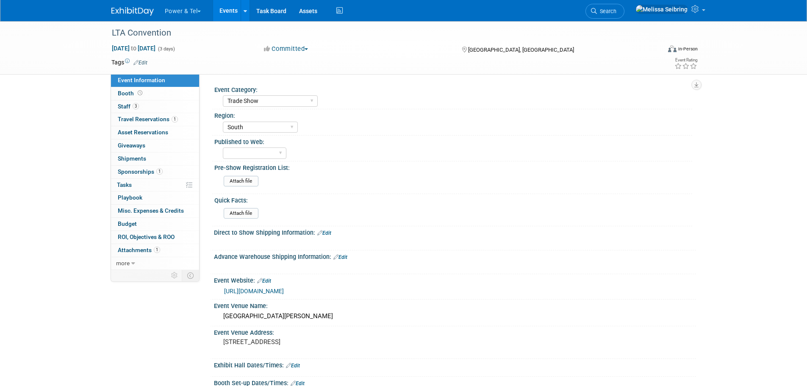 The height and width of the screenshot is (386, 807). Describe the element at coordinates (128, 106) in the screenshot. I see `span: Staff` at that location.